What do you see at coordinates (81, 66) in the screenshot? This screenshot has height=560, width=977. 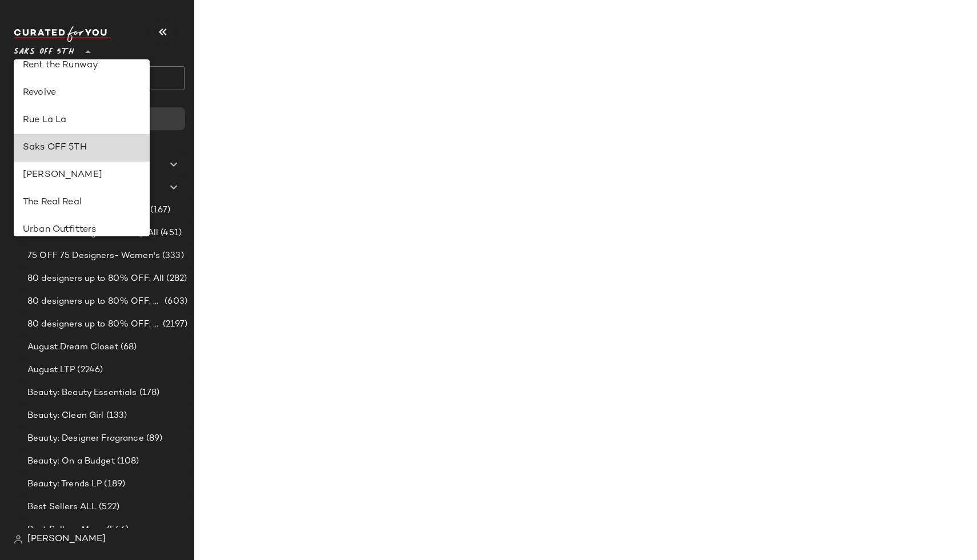 I see `div: Rent the Runway` at bounding box center [81, 66].